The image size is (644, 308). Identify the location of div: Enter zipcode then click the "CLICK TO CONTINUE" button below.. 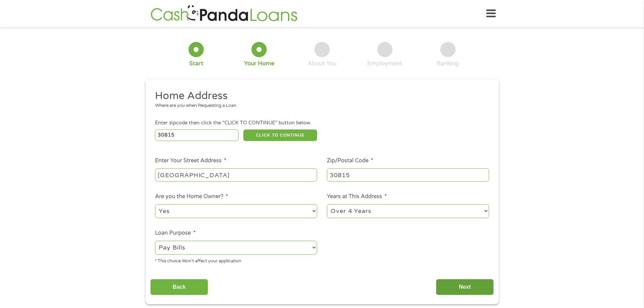
(322, 123).